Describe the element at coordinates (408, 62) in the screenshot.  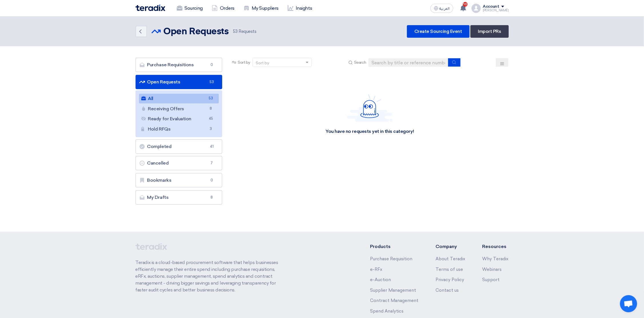
I see `input: Search by title or reference number` at that location.